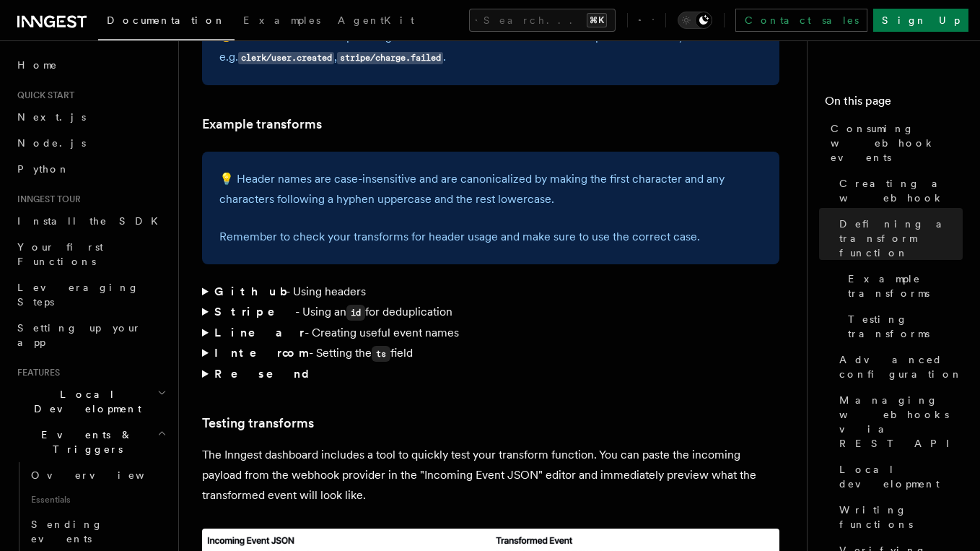 The image size is (980, 551). What do you see at coordinates (491, 333) in the screenshot?
I see `summary: Linear- Creating useful event names` at bounding box center [491, 333].